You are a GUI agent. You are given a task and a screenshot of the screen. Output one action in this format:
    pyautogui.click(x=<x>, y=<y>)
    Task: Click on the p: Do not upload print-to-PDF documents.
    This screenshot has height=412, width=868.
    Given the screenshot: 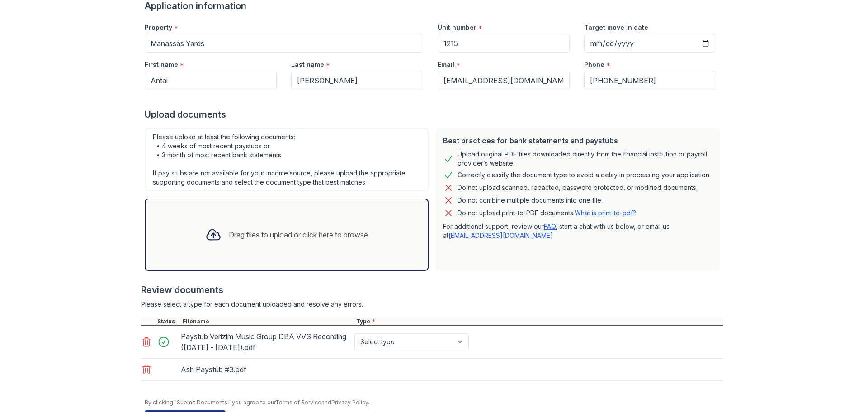 What is the action you would take?
    pyautogui.click(x=547, y=213)
    